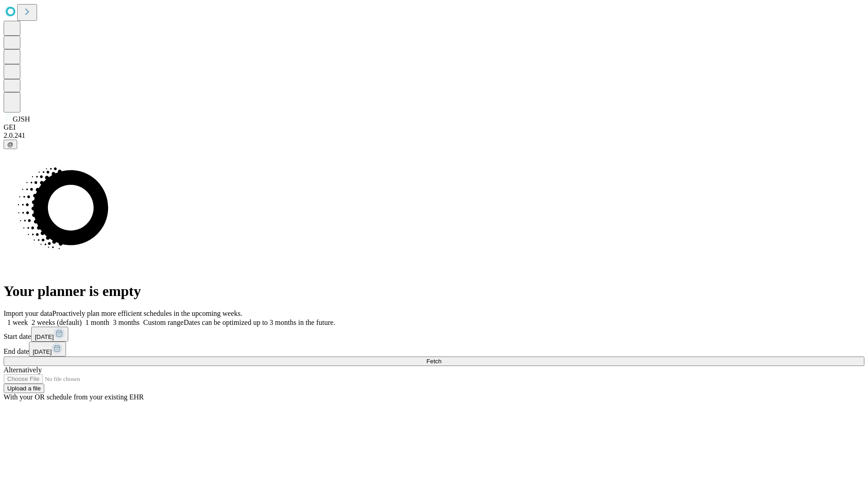 This screenshot has height=488, width=868. I want to click on span: 1 month, so click(97, 322).